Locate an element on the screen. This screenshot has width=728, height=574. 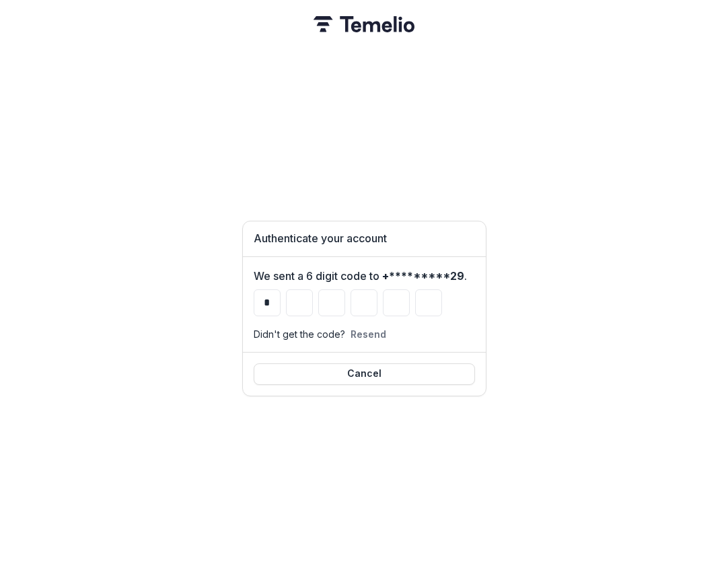
img: Temelio is located at coordinates (364, 24).